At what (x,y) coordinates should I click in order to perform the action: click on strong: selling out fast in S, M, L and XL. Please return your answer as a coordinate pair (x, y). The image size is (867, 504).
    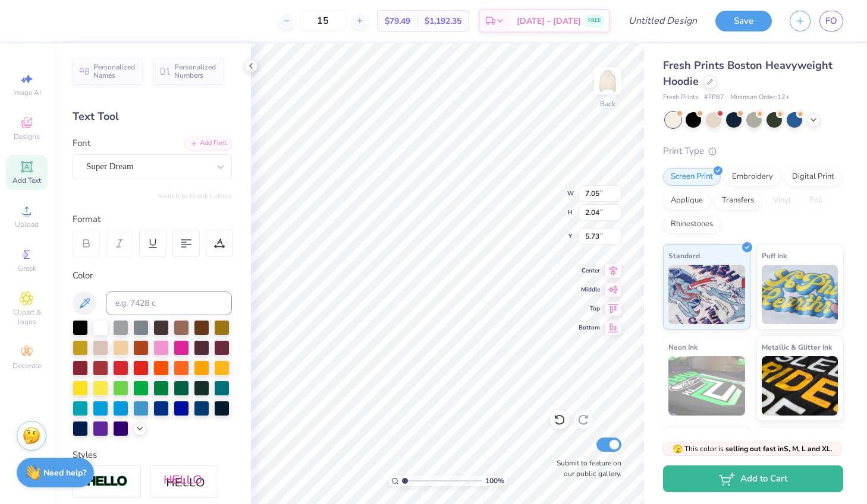
    Looking at the image, I should click on (778, 449).